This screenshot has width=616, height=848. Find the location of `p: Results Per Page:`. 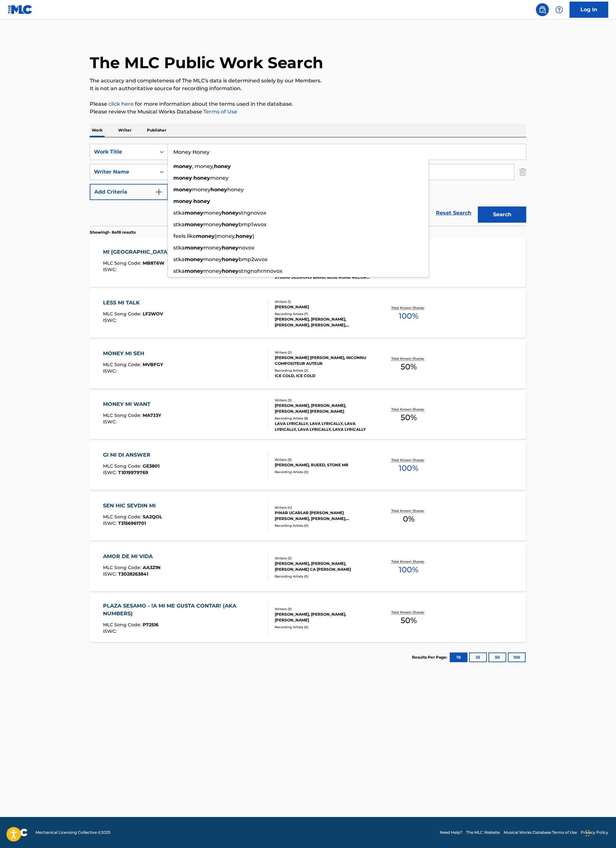

p: Results Per Page: is located at coordinates (431, 657).